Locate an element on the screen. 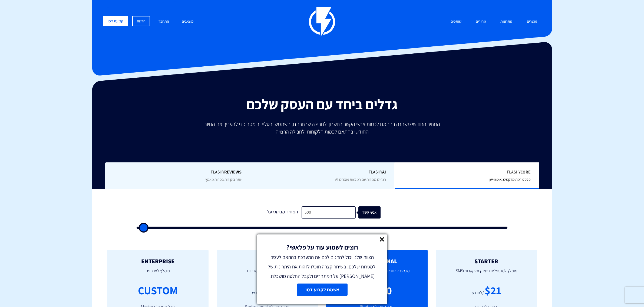  b: Core is located at coordinates (525, 172).